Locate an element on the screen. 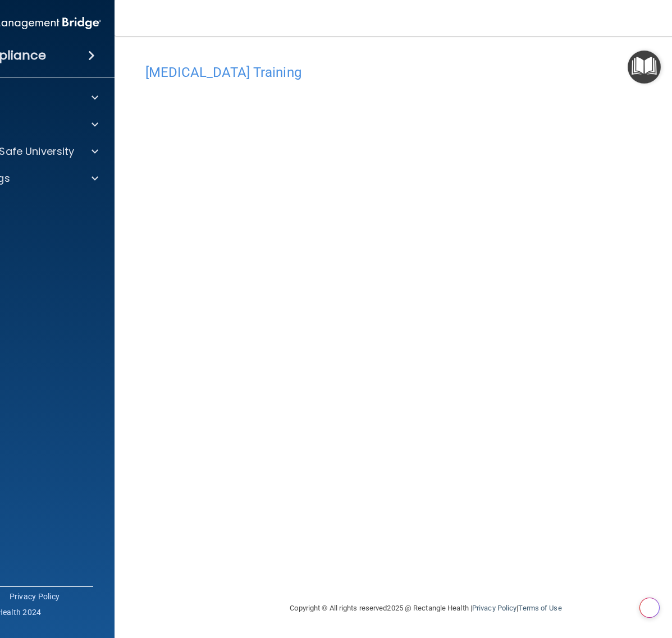 The height and width of the screenshot is (638, 672). a: Terms of Use is located at coordinates (539, 608).